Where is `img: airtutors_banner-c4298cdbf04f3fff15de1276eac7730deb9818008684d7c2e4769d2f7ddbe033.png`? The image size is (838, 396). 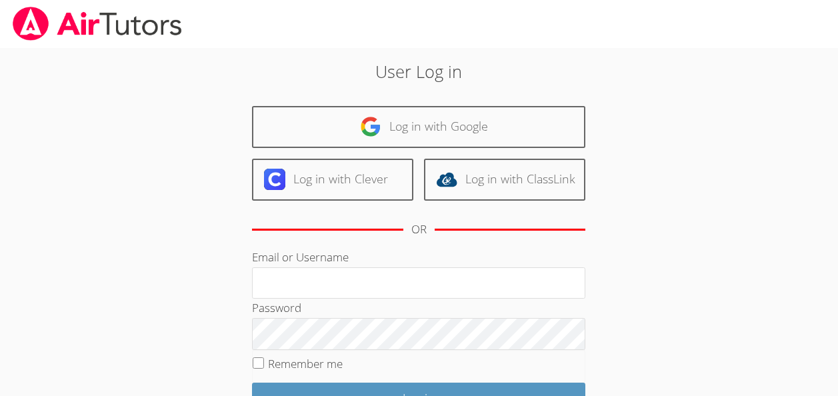 img: airtutors_banner-c4298cdbf04f3fff15de1276eac7730deb9818008684d7c2e4769d2f7ddbe033.png is located at coordinates (97, 23).